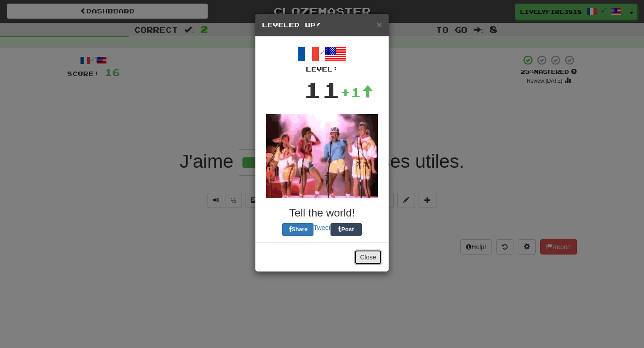  What do you see at coordinates (322, 69) in the screenshot?
I see `div: Level:` at bounding box center [322, 69].